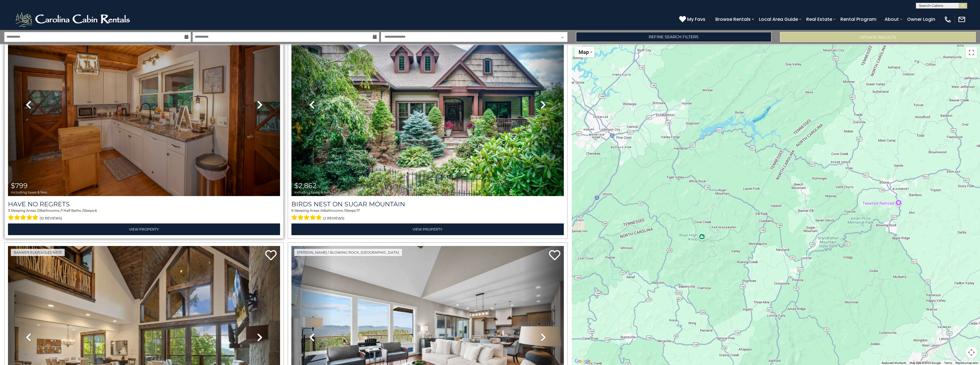  I want to click on button: Map camera controls, so click(972, 352).